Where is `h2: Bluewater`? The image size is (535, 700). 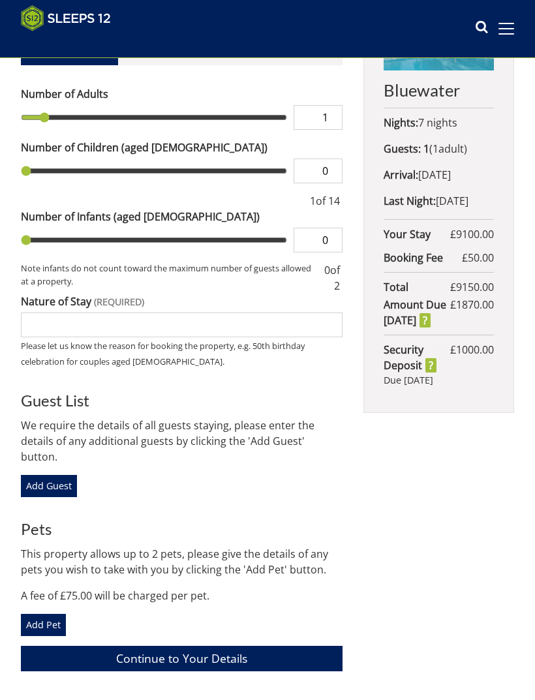 h2: Bluewater is located at coordinates (439, 90).